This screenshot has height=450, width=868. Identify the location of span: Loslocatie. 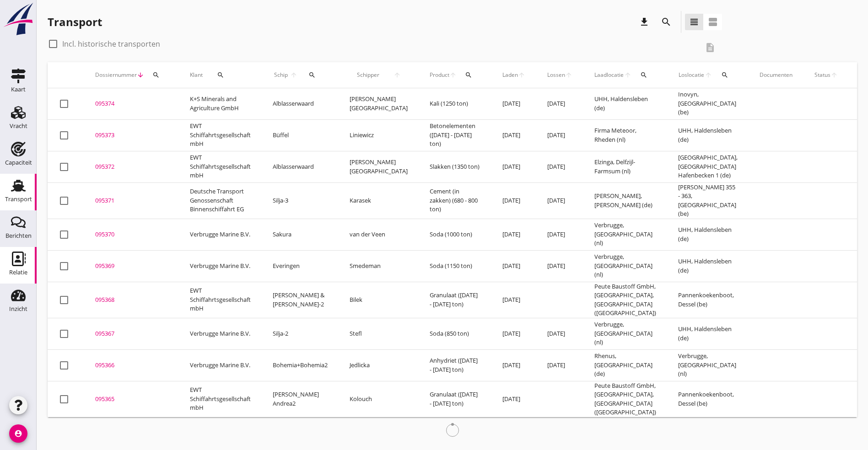
(691, 75).